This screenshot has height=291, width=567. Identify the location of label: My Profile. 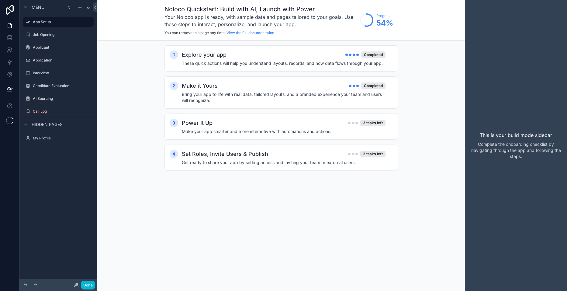
(63, 138).